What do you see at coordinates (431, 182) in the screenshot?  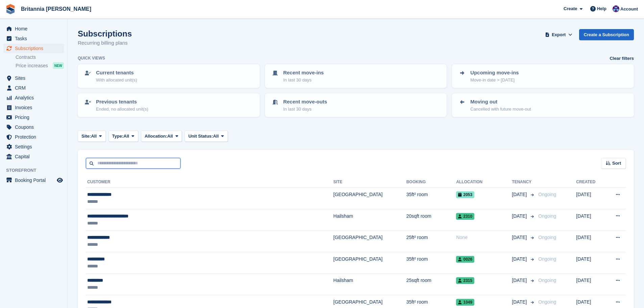 I see `th: Booking` at bounding box center [431, 182].